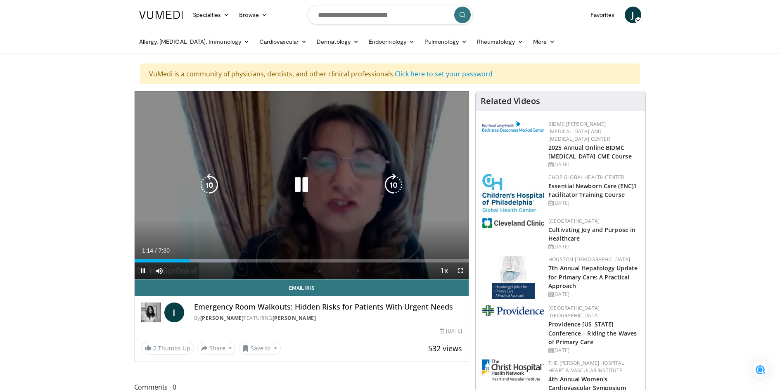 The height and width of the screenshot is (390, 780). Describe the element at coordinates (143, 271) in the screenshot. I see `button: Pause` at that location.